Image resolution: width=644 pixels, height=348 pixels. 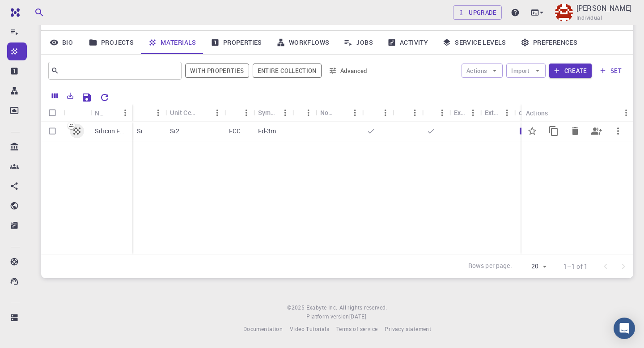 I want to click on a: Terms of service, so click(x=357, y=329).